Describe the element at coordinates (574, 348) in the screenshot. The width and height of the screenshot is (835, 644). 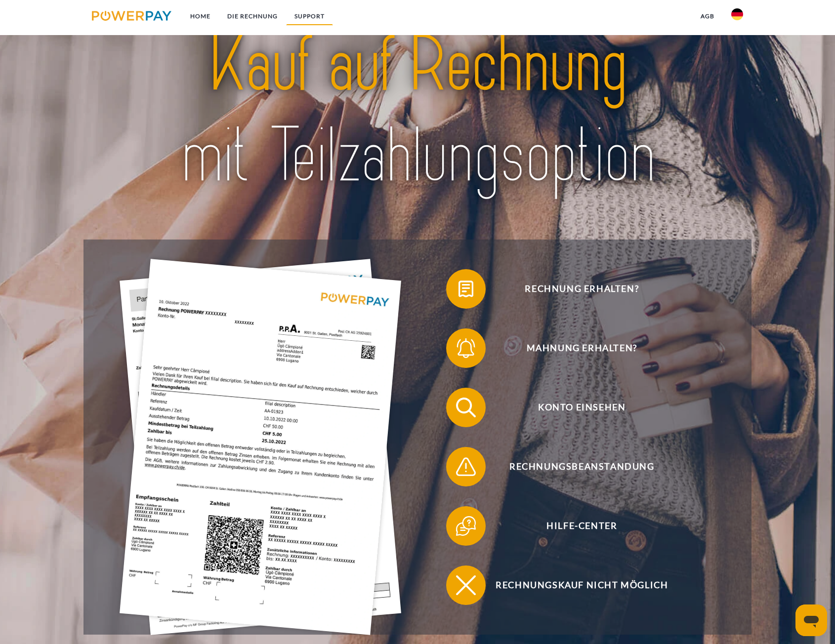
I see `a: Mahnung erhalten?` at that location.